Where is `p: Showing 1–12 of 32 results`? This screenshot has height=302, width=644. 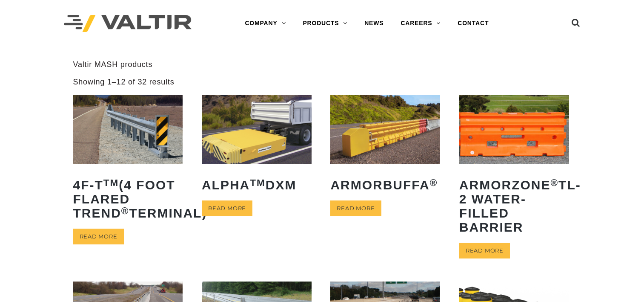
p: Showing 1–12 of 32 results is located at coordinates (124, 82).